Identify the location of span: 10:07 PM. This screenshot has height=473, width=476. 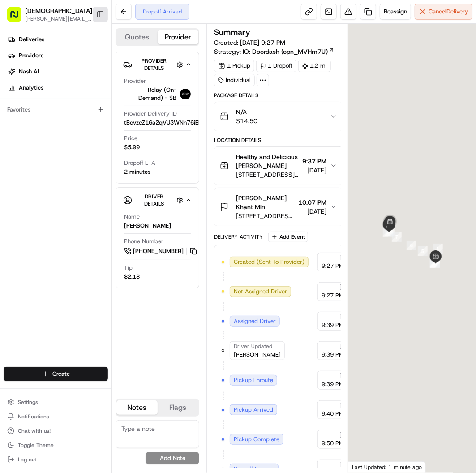
(312, 202).